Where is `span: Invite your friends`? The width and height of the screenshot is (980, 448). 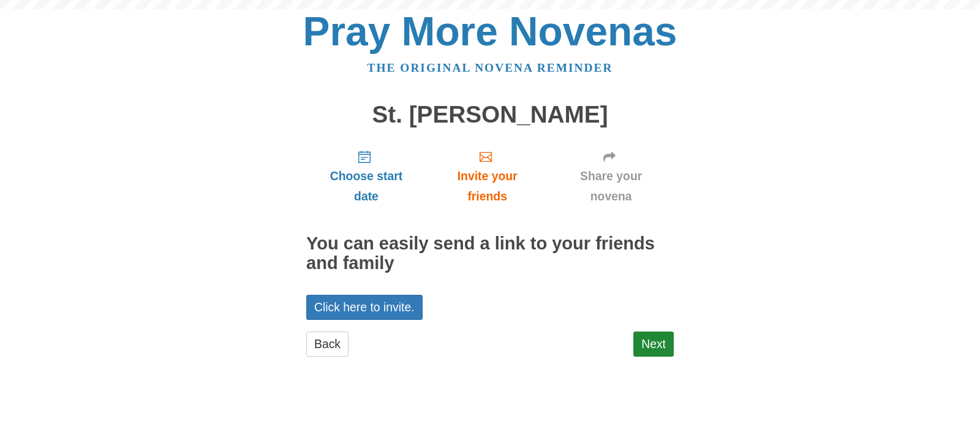 span: Invite your friends is located at coordinates (487, 187).